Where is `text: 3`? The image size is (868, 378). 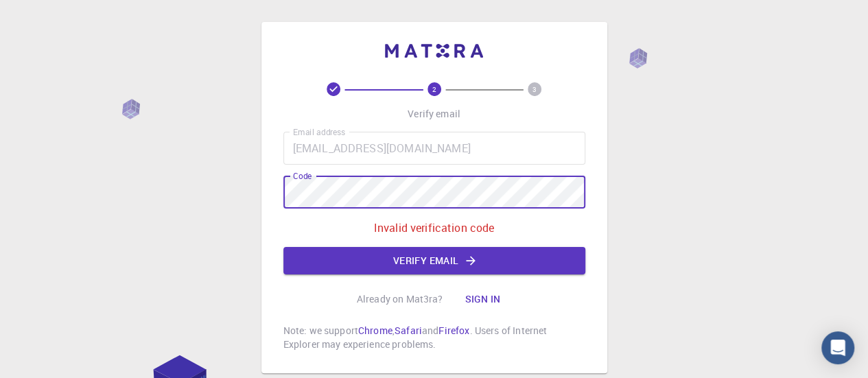 text: 3 is located at coordinates (535, 89).